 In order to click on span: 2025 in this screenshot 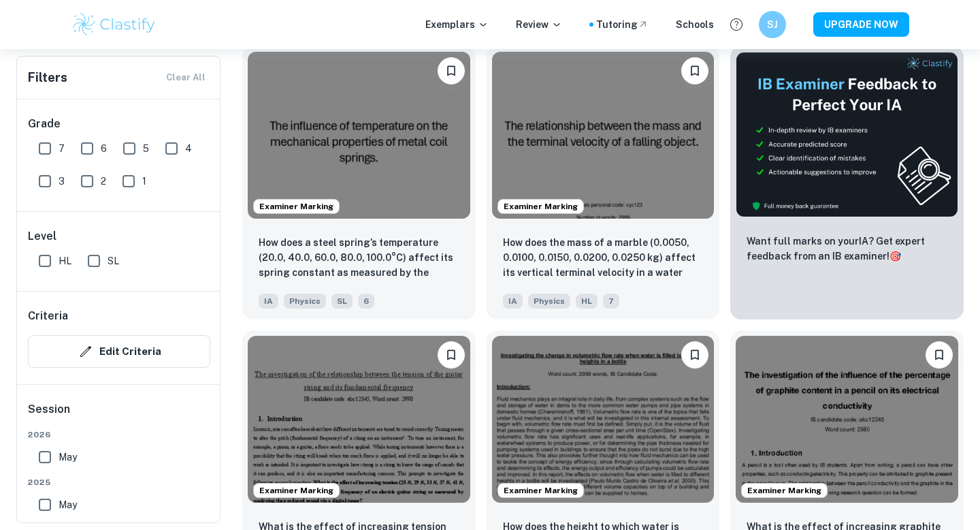, I will do `click(119, 483)`.